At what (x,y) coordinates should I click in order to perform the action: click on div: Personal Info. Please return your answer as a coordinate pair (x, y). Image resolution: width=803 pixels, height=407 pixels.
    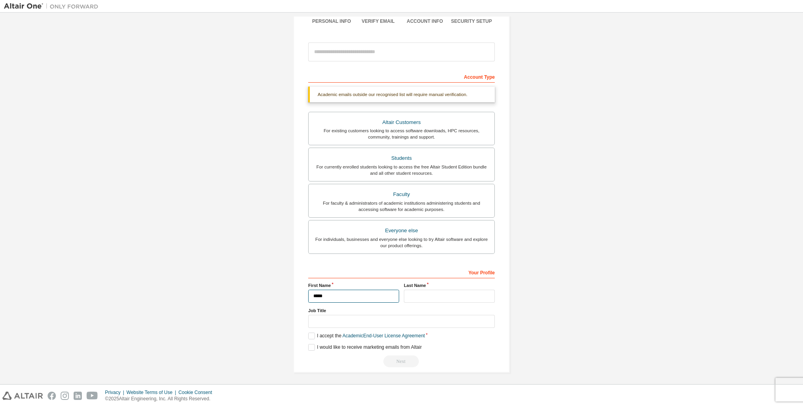
    Looking at the image, I should click on (331, 21).